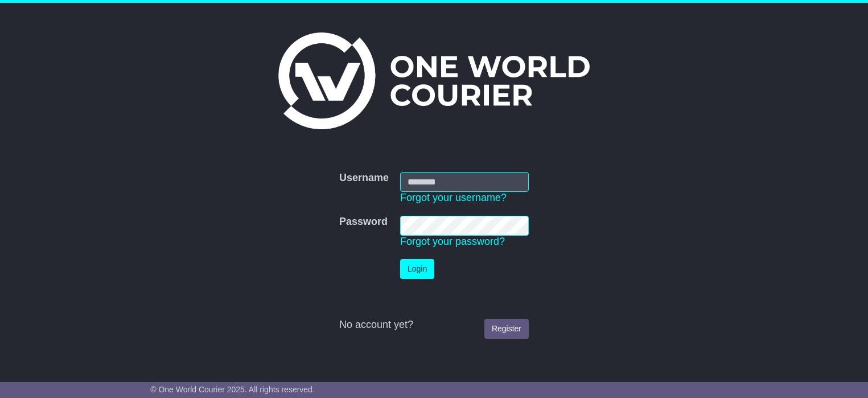 Image resolution: width=868 pixels, height=398 pixels. Describe the element at coordinates (233, 389) in the screenshot. I see `span: © One World Courier 2025. All rights reserved.` at that location.